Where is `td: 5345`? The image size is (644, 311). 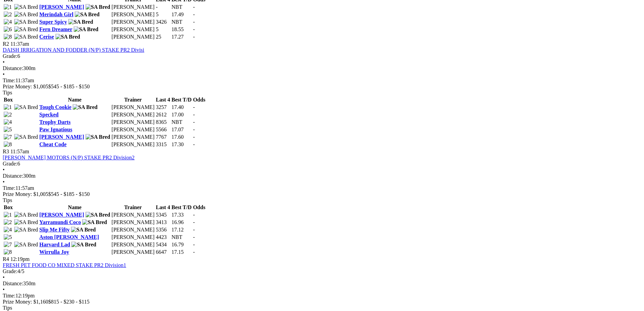 td: 5345 is located at coordinates (163, 215).